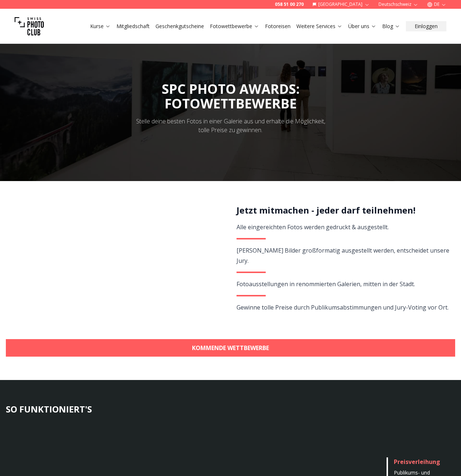 The height and width of the screenshot is (476, 461). What do you see at coordinates (417, 462) in the screenshot?
I see `span: Preisverleihung` at bounding box center [417, 462].